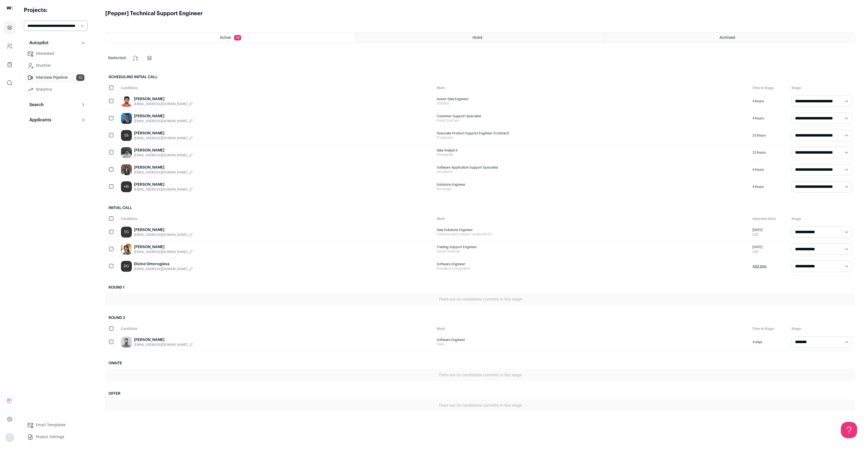  What do you see at coordinates (480, 393) in the screenshot?
I see `h2: Offer` at bounding box center [480, 393].